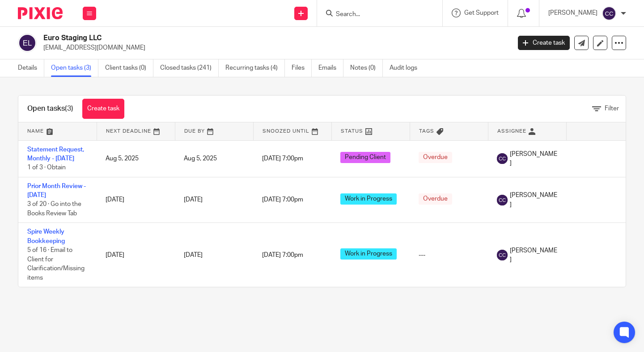 The image size is (644, 352). I want to click on span: Pending Client, so click(365, 157).